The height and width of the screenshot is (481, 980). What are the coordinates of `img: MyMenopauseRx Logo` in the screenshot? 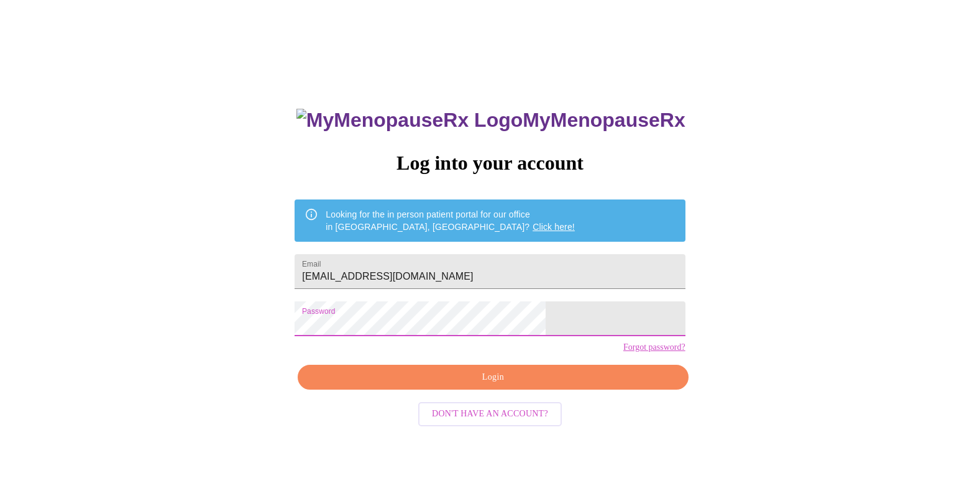 It's located at (409, 120).